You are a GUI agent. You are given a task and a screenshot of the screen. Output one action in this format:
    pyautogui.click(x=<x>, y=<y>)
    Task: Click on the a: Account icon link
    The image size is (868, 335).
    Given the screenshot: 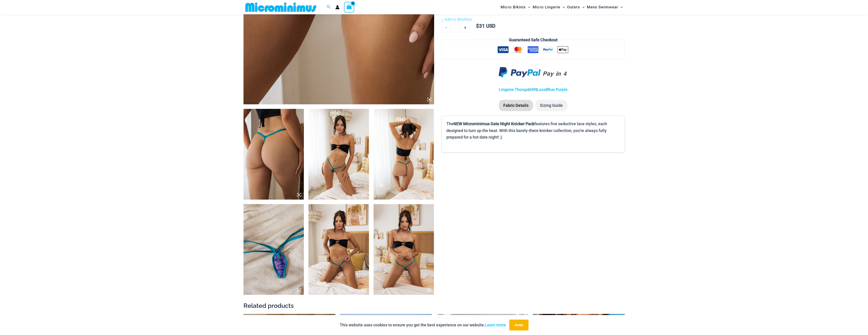 What is the action you would take?
    pyautogui.click(x=337, y=8)
    